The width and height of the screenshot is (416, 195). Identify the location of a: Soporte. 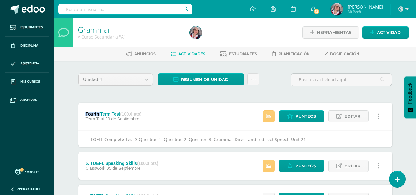
(27, 171).